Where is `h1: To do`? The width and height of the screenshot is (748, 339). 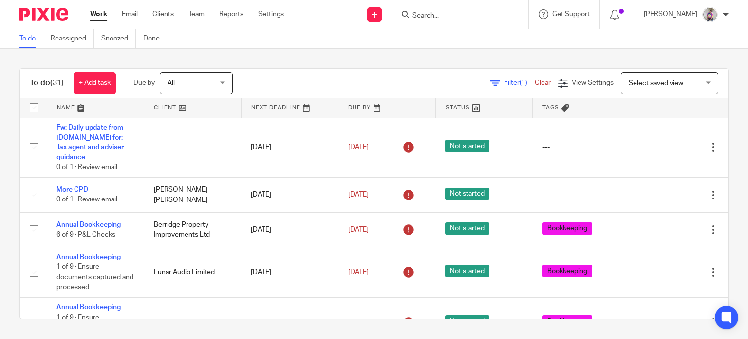 h1: To do is located at coordinates (47, 83).